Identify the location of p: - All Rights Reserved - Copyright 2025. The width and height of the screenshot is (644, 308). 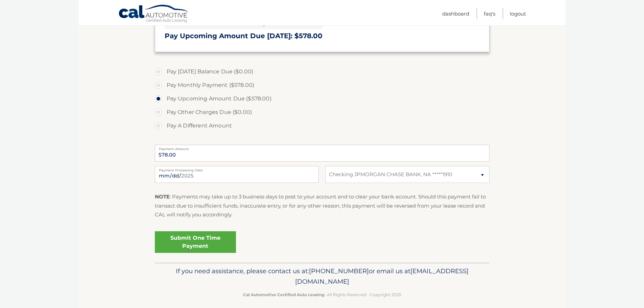
(322, 294).